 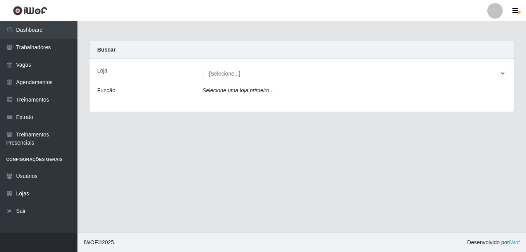 What do you see at coordinates (238, 90) in the screenshot?
I see `i: Selecione uma loja primeiro...` at bounding box center [238, 90].